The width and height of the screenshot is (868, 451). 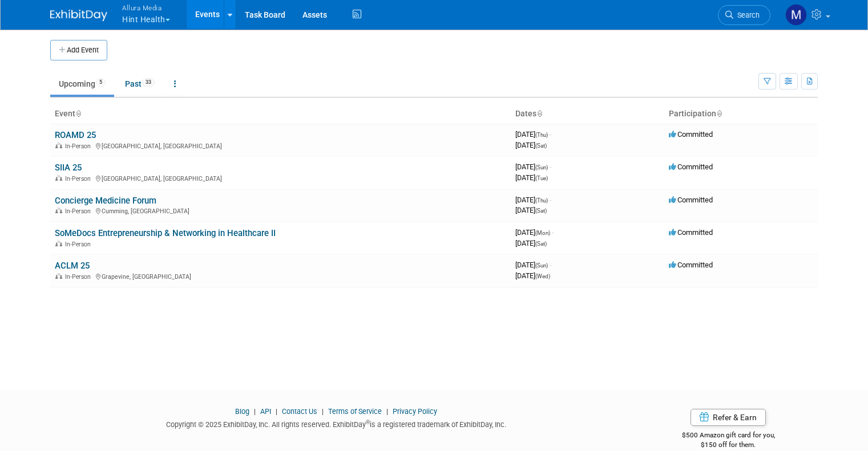 What do you see at coordinates (165, 233) in the screenshot?
I see `a: SoMeDocs Entrepreneurship & Networking in Healthcare II` at bounding box center [165, 233].